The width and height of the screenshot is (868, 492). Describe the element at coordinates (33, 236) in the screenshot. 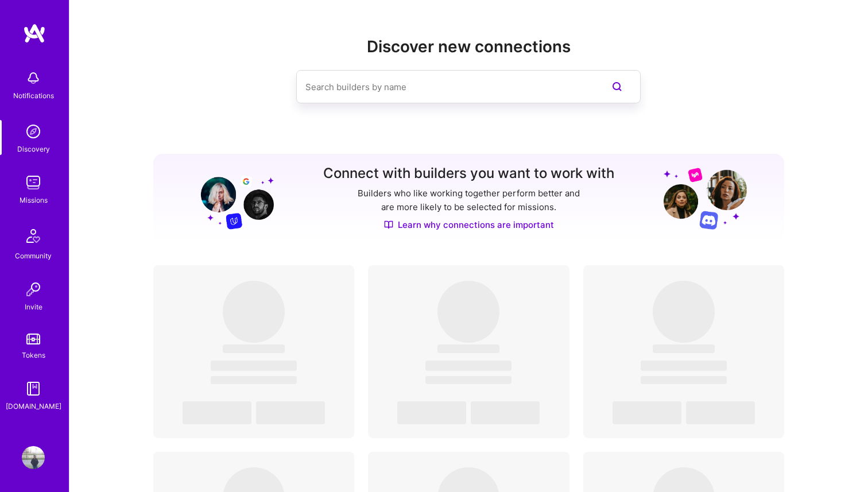

I see `img: Community` at that location.